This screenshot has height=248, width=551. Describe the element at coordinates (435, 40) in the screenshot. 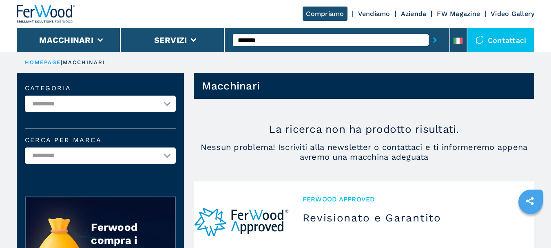

I see `button: submit-button` at that location.